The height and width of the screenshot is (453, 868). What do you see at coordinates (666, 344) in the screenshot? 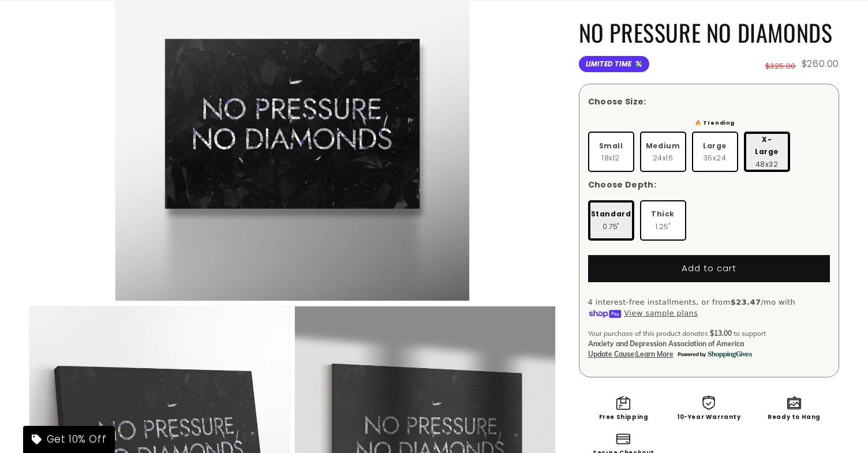
I see `span: Anxiety and Depression Association of America` at bounding box center [666, 344].